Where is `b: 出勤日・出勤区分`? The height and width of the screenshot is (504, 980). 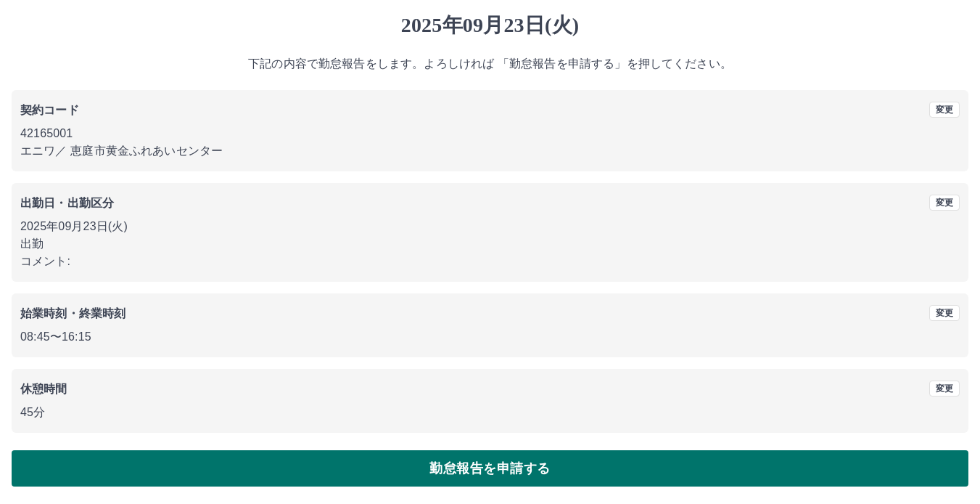
b: 出勤日・出勤区分 is located at coordinates (67, 202).